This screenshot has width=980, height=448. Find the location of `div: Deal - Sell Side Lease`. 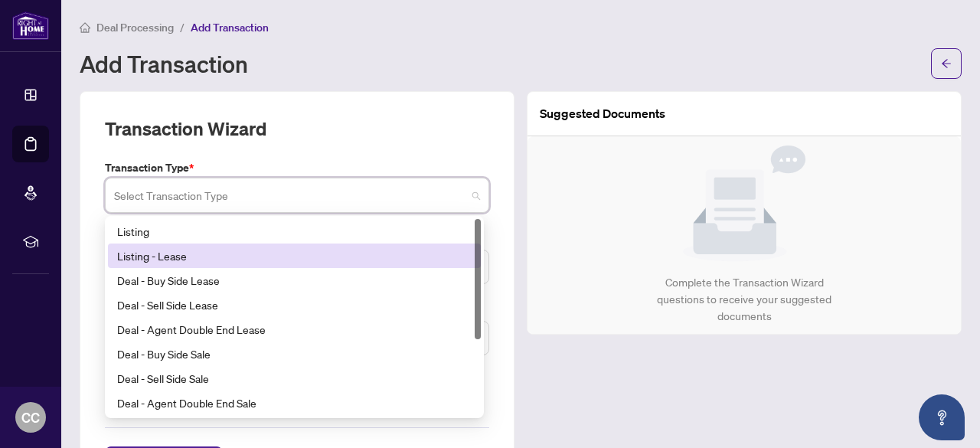

div: Deal - Sell Side Lease is located at coordinates (294, 305).